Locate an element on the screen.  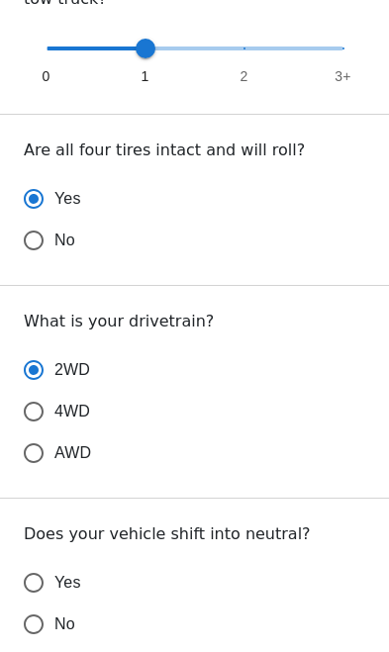
p: Are all four tires intact and will roll? is located at coordinates (194, 150).